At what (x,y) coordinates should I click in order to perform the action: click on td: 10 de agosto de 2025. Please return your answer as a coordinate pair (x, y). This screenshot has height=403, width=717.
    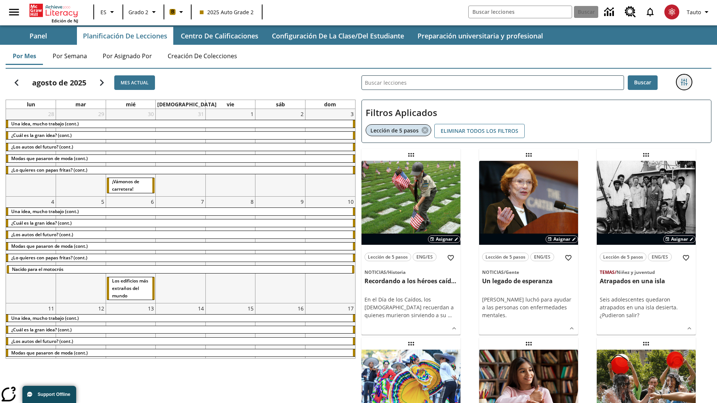
    Looking at the image, I should click on (330, 250).